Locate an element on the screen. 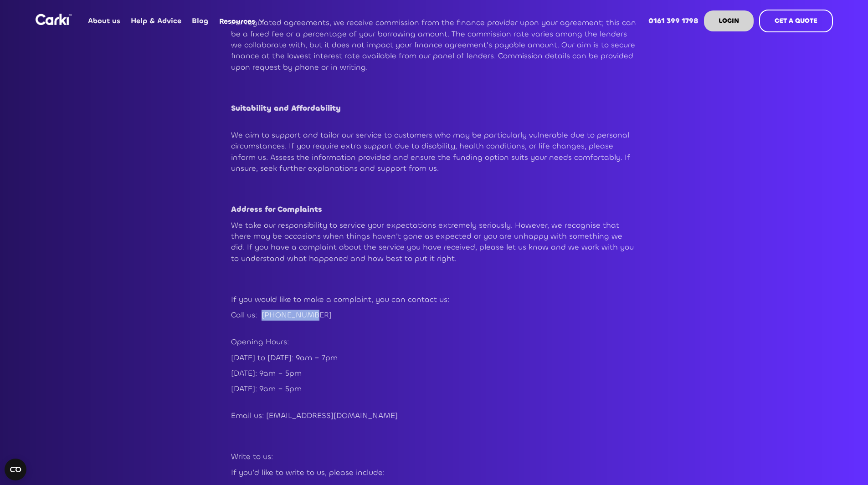 The height and width of the screenshot is (485, 868). strong: 0161 399 1798 is located at coordinates (674, 20).